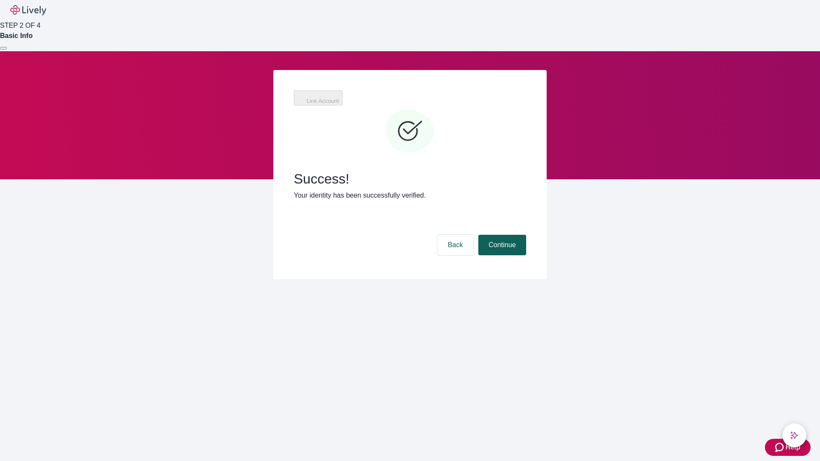 The image size is (820, 461). What do you see at coordinates (788, 448) in the screenshot?
I see `button: Zendesk support iconHelp` at bounding box center [788, 448].